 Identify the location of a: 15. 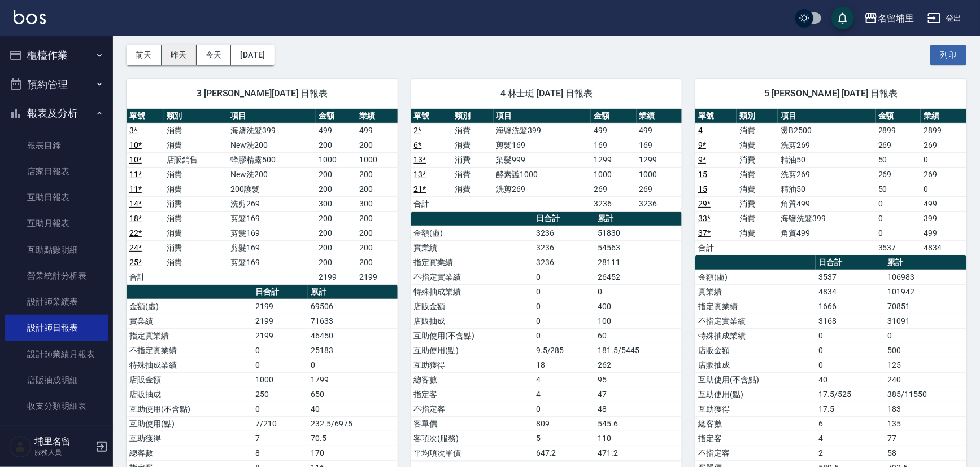
(702, 189).